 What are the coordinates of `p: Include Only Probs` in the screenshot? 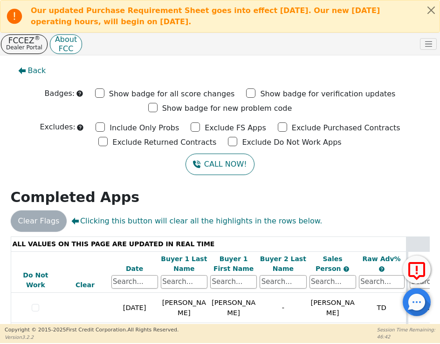 It's located at (144, 128).